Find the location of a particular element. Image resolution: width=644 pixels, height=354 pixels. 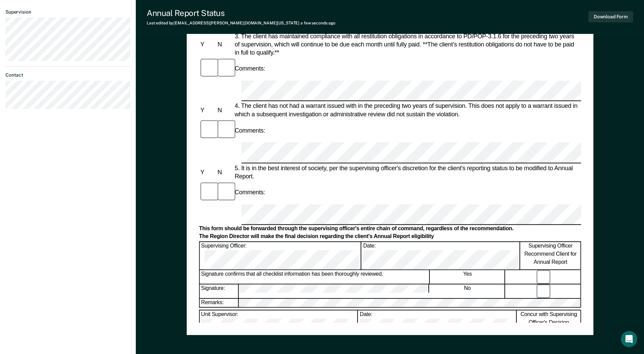

div: The Region Director will make the final decision regarding the client's Annual Report eligibility is located at coordinates (390, 237).